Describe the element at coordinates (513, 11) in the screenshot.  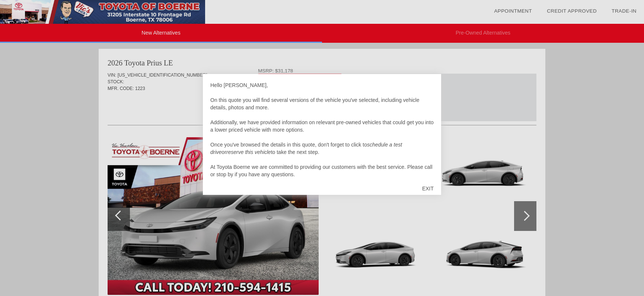
I see `a: Appointment` at that location.